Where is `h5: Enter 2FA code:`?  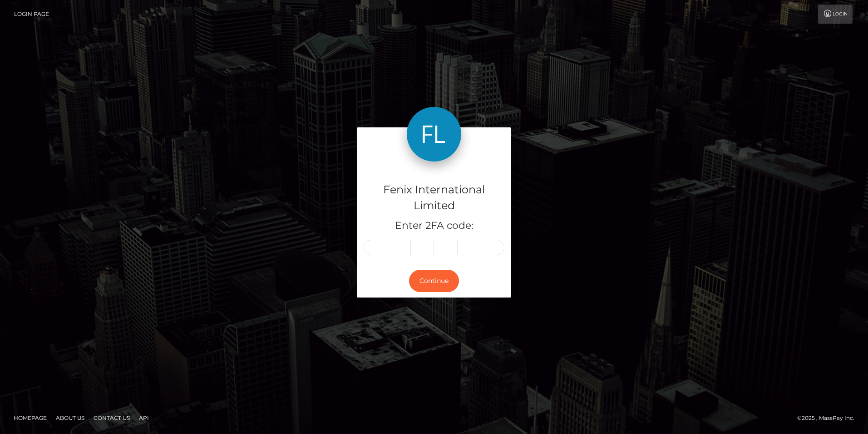
h5: Enter 2FA code: is located at coordinates (434, 226).